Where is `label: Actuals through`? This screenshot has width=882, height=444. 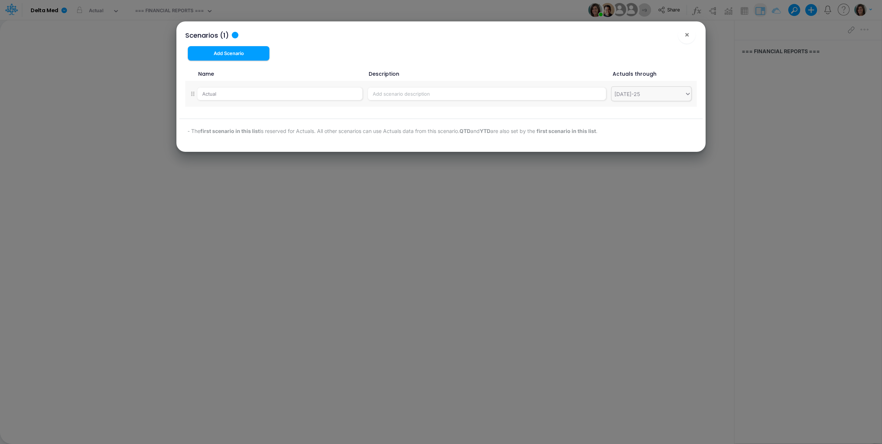
label: Actuals through is located at coordinates (634, 74).